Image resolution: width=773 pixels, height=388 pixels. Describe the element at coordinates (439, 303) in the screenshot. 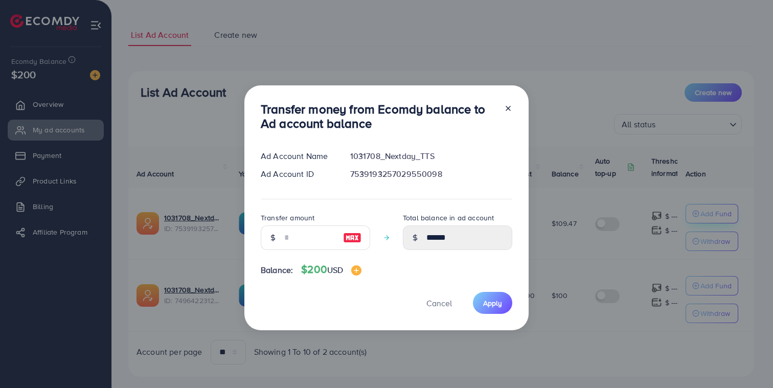

I see `span: Cancel` at that location.